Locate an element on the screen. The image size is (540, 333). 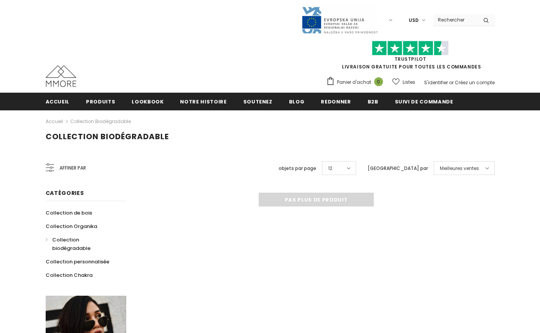
a: soutenez is located at coordinates (258, 101).